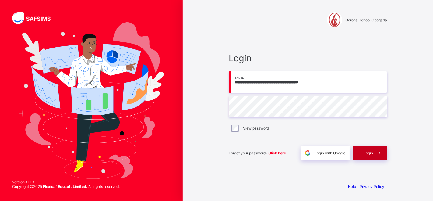  Describe the element at coordinates (366, 20) in the screenshot. I see `span: Corona School Gbagada` at that location.